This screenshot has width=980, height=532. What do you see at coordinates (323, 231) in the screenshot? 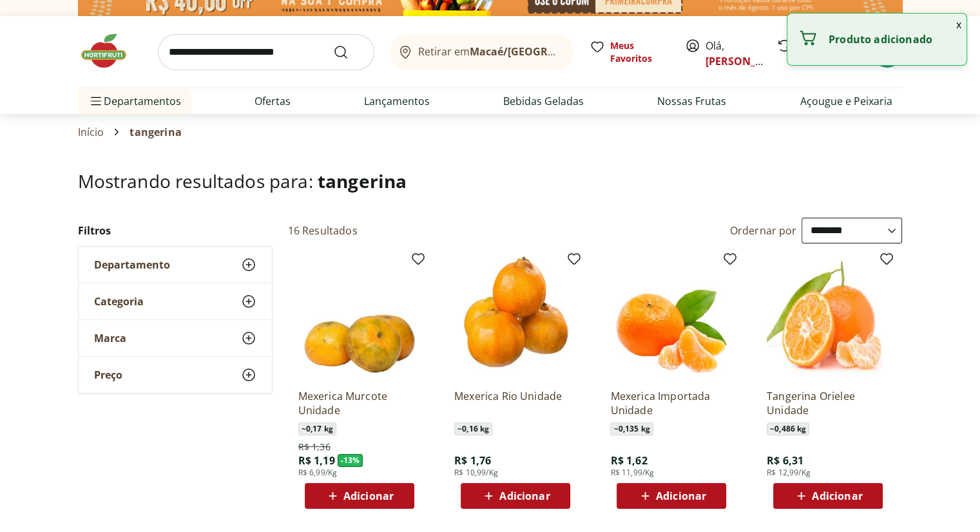
I see `h2: 16 Resultados` at bounding box center [323, 231].